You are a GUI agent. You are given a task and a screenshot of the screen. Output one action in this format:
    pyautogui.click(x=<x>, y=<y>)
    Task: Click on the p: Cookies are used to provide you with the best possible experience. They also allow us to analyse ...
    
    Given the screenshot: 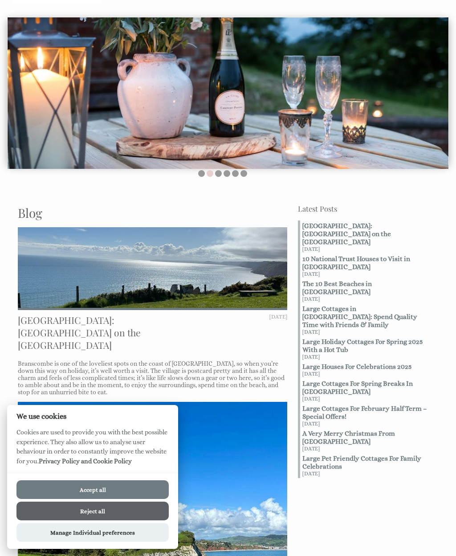 What is the action you would take?
    pyautogui.click(x=93, y=450)
    